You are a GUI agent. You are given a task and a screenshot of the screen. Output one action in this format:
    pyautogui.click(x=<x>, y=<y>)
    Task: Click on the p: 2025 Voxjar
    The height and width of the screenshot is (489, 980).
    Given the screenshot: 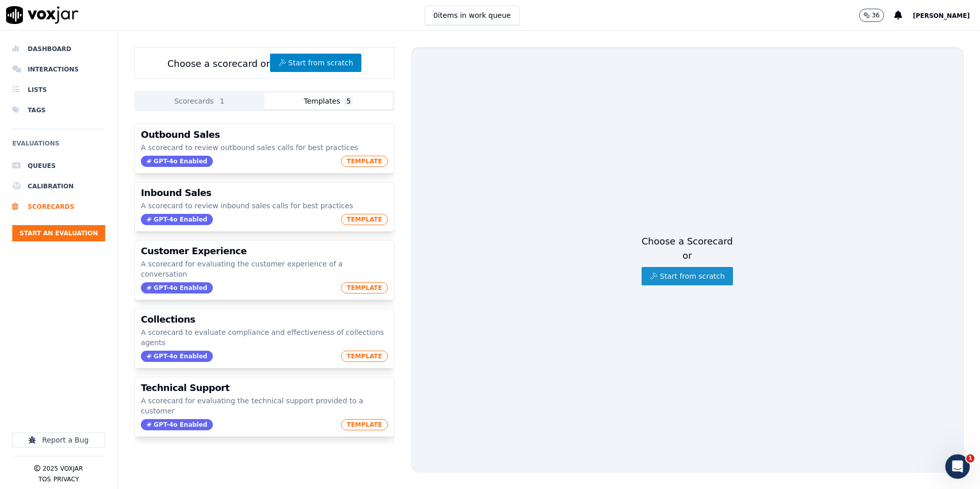 What is the action you would take?
    pyautogui.click(x=62, y=469)
    